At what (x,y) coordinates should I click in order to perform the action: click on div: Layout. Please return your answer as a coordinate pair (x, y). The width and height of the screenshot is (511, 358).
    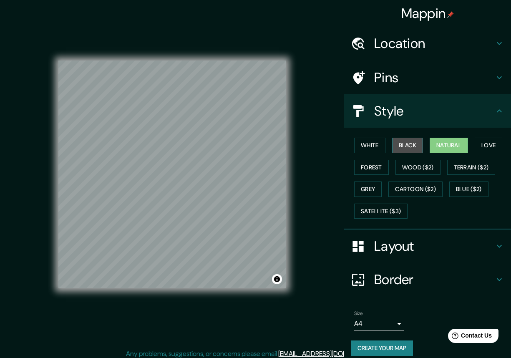
    Looking at the image, I should click on (428, 246).